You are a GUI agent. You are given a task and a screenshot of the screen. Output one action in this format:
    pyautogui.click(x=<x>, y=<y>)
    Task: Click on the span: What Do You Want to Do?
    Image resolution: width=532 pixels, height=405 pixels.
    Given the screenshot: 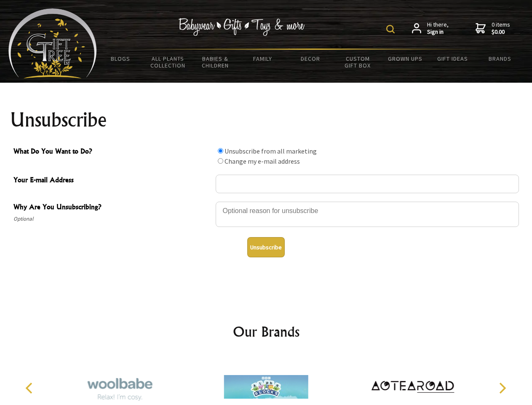 What is the action you would take?
    pyautogui.click(x=113, y=152)
    